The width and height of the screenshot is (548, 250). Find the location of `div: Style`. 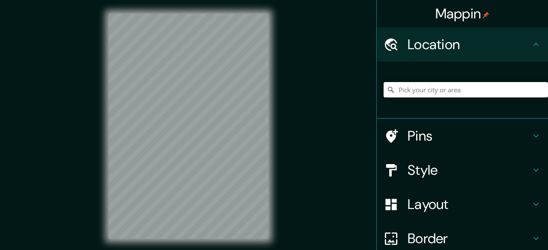

div: Style is located at coordinates (462, 170).